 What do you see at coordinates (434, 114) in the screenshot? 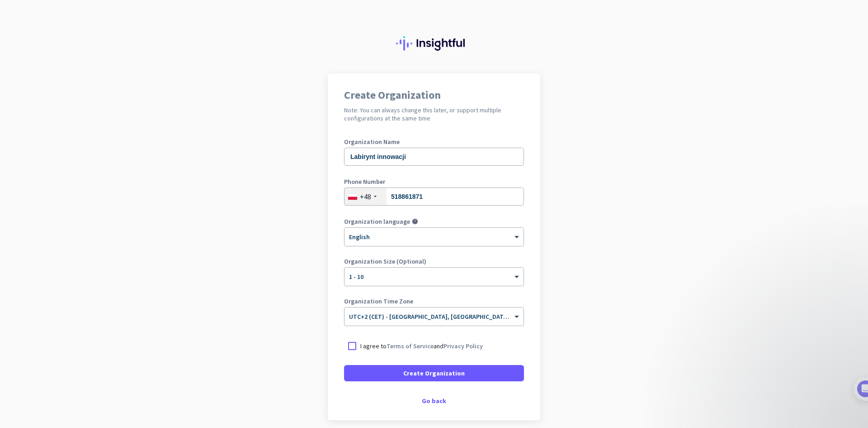
I see `h2: Note: You can always change this later, or support multiple configurations at the same time` at bounding box center [434, 114].